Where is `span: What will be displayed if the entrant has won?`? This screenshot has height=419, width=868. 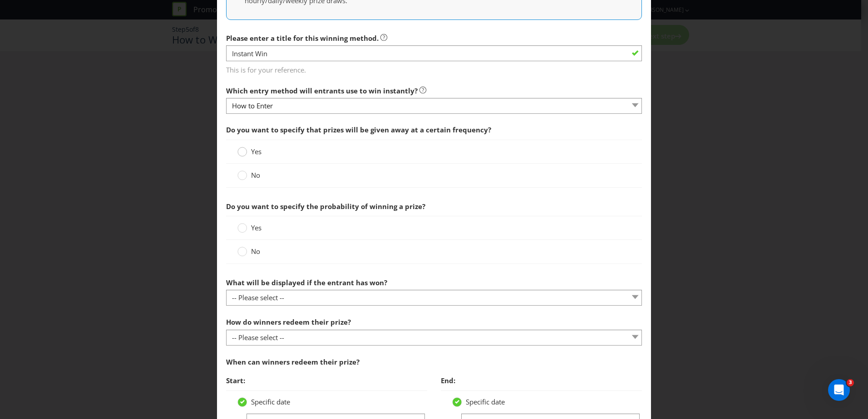
span: What will be displayed if the entrant has won? is located at coordinates (306, 283).